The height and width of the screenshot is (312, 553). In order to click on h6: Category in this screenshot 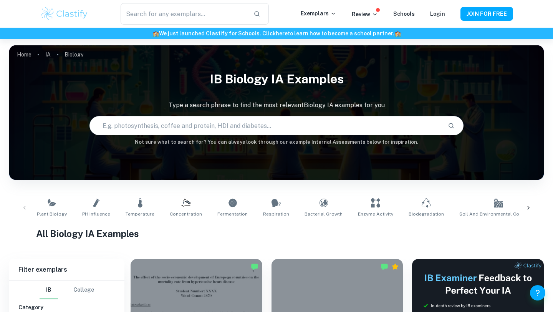, I will do `click(67, 307)`.